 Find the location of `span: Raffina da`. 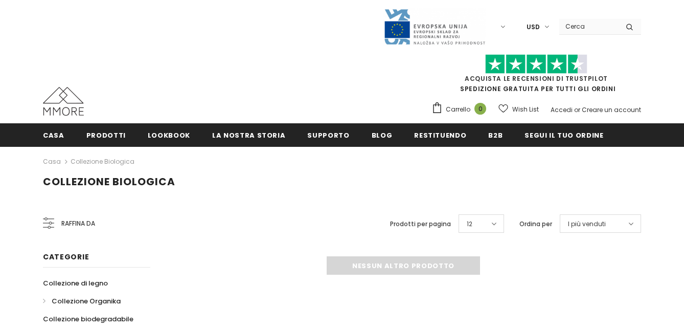

span: Raffina da is located at coordinates (78, 223).